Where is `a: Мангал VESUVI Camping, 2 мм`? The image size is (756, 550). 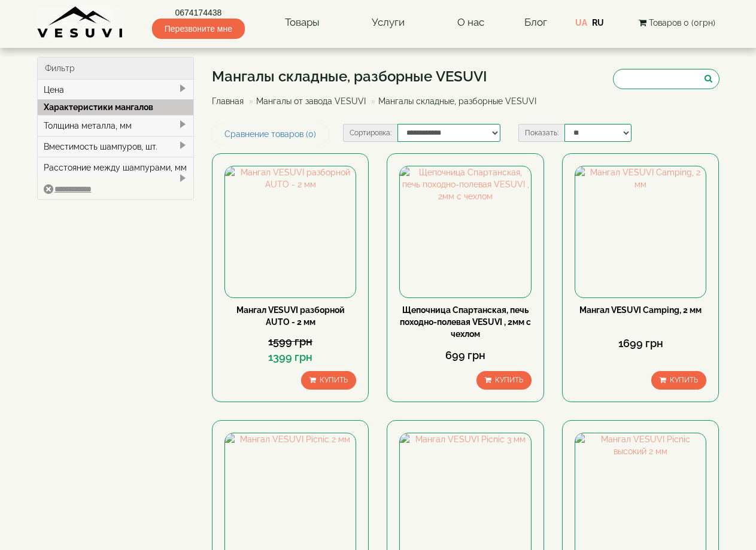 a: Мангал VESUVI Camping, 2 мм is located at coordinates (640, 310).